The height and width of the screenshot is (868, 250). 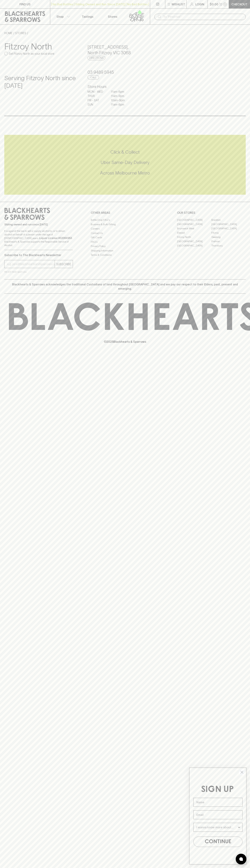 I want to click on a: Business & Bulk Gifting, so click(x=125, y=225).